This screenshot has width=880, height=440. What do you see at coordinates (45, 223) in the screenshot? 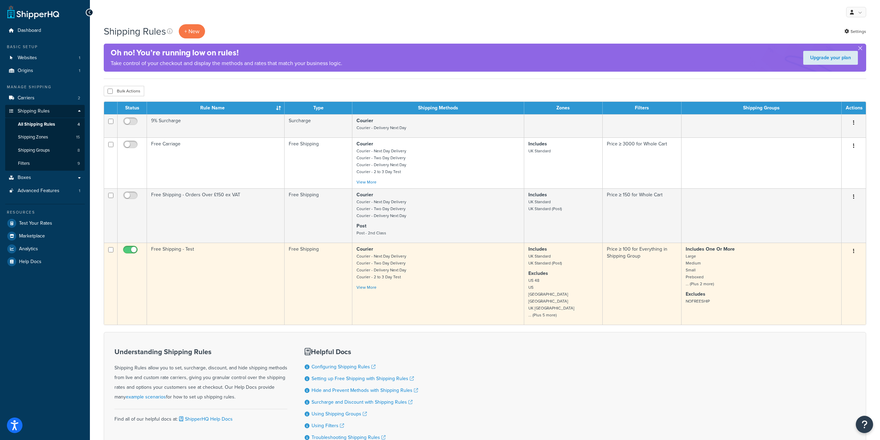
I see `a: Test Your Rates` at bounding box center [45, 223].